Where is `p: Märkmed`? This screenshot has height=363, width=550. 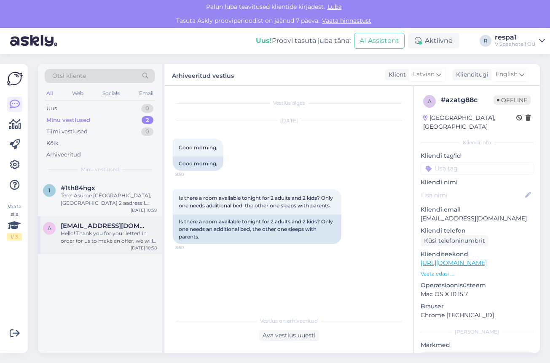 p: Märkmed is located at coordinates (476, 345).